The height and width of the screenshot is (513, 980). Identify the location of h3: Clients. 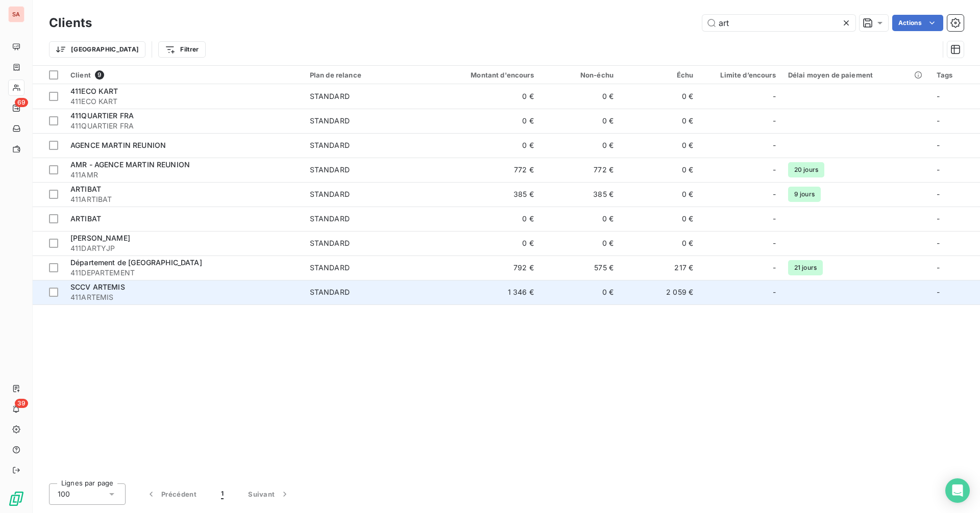
(71, 23).